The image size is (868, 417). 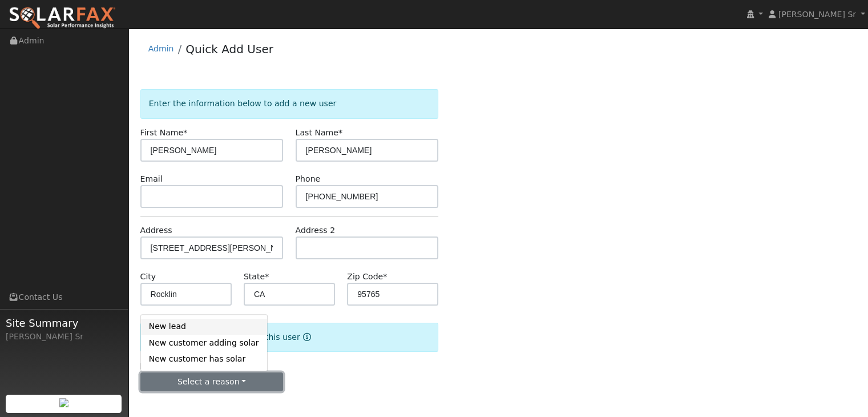 I want to click on button: Select a reason, so click(x=212, y=382).